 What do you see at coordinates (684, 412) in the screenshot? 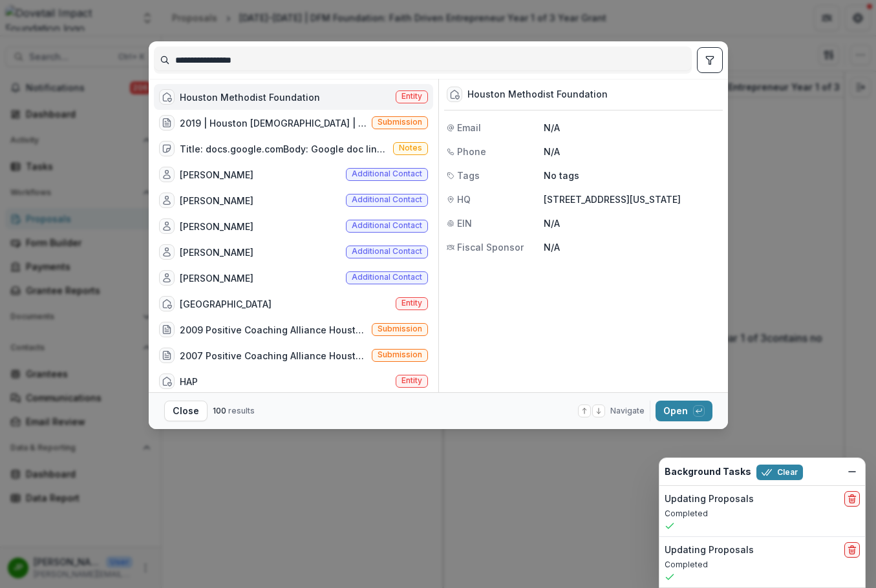
I see `button: Open` at bounding box center [684, 412].